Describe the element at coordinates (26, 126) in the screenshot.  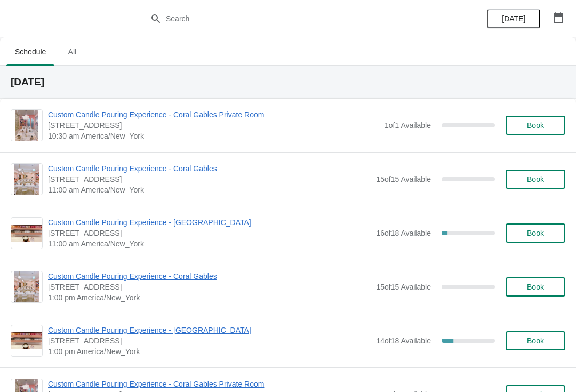
I see `img: Custom Candle Pouring Experience - Coral Gables Private Room | 154 Giralda Avenue, Coral Gables, ...` at that location.